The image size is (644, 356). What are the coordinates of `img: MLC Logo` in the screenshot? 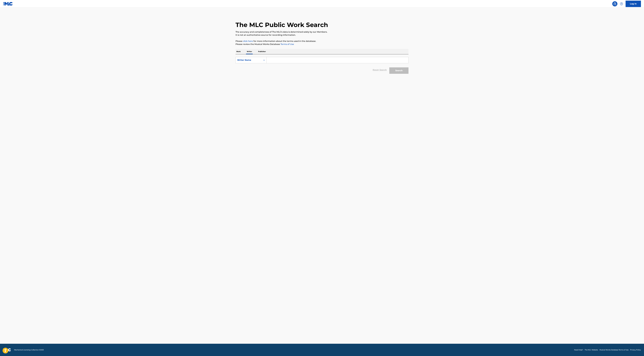 It's located at (8, 4).